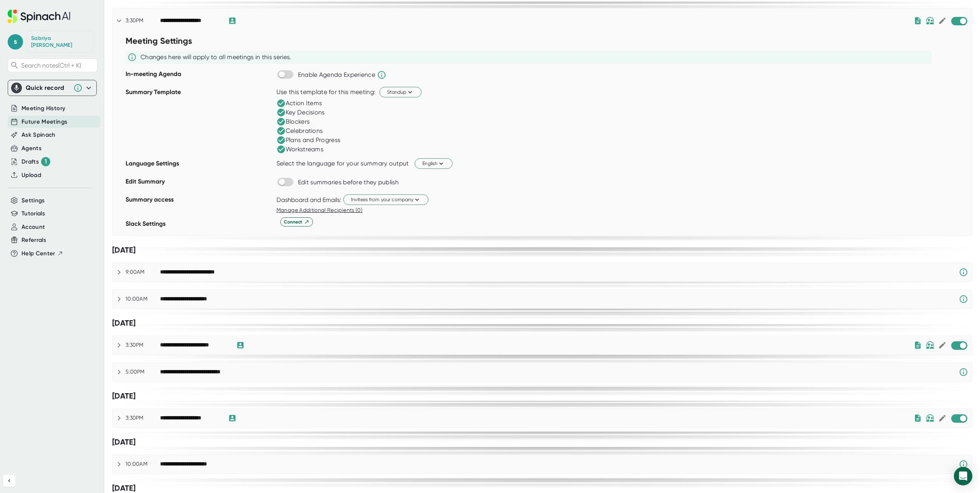 The image size is (980, 493). Describe the element at coordinates (34, 240) in the screenshot. I see `span: Referrals` at that location.